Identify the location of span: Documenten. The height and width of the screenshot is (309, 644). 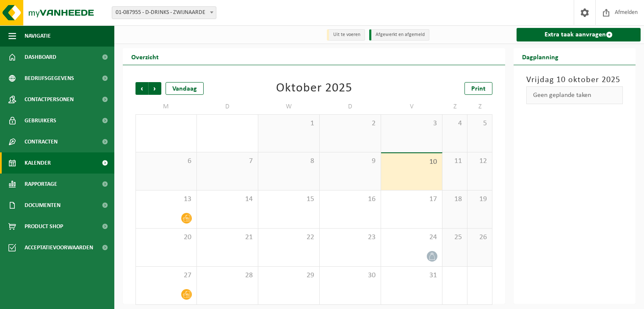
(42, 205).